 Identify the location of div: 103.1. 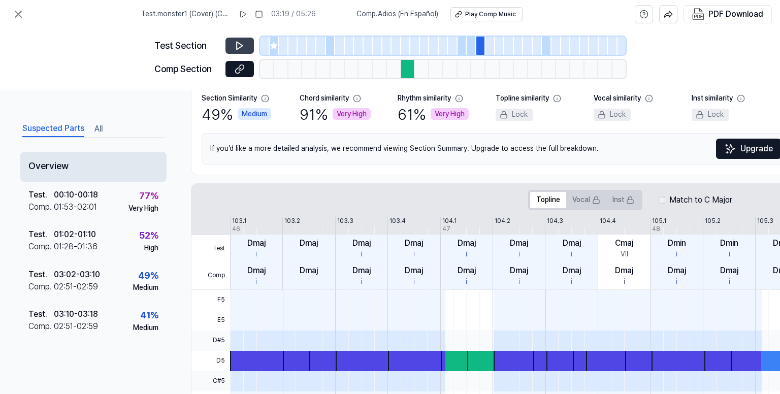
(239, 221).